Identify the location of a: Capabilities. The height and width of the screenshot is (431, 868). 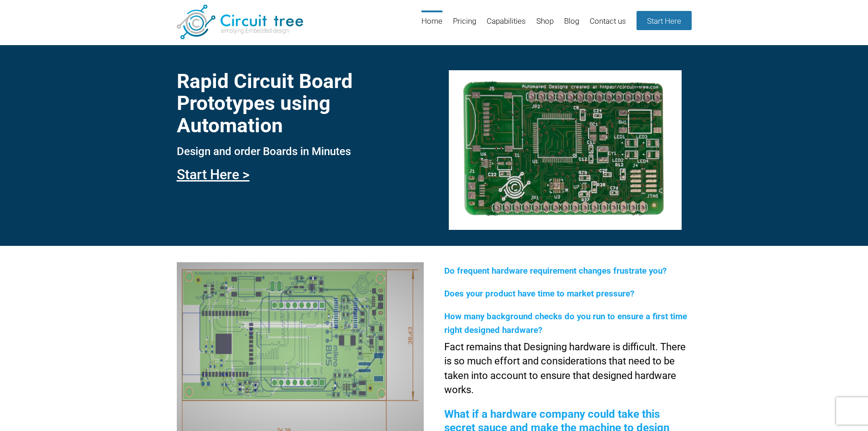
(507, 25).